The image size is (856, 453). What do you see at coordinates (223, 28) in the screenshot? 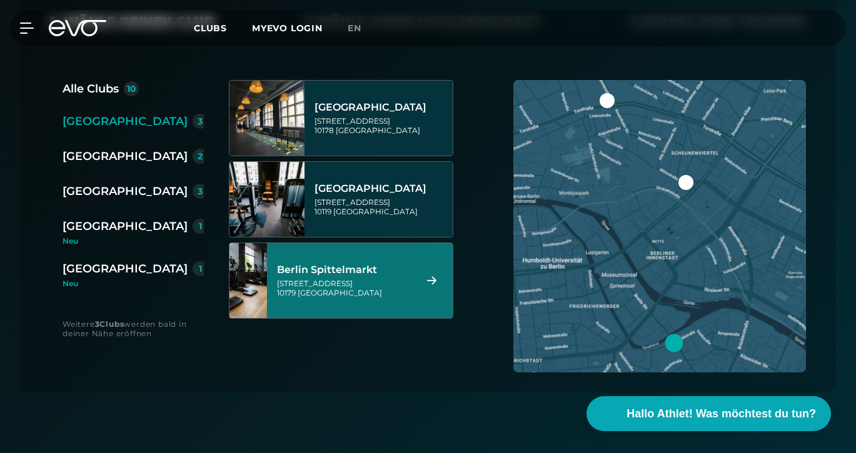
I see `a: Clubs` at bounding box center [223, 28].